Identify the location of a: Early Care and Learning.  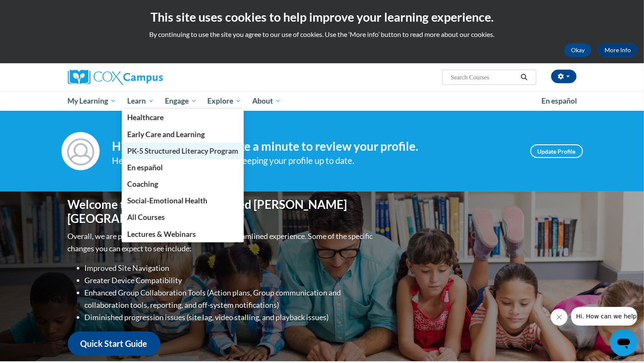
(183, 134).